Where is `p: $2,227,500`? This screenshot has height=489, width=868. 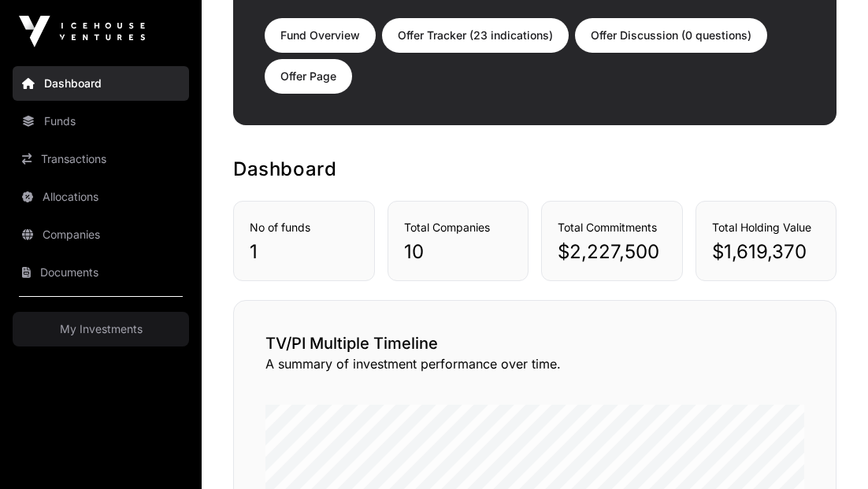
p: $2,227,500 is located at coordinates (612, 252).